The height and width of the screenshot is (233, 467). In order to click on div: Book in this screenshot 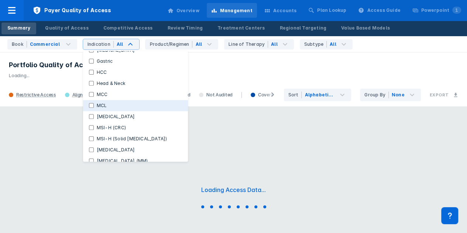, I will do `click(19, 44)`.